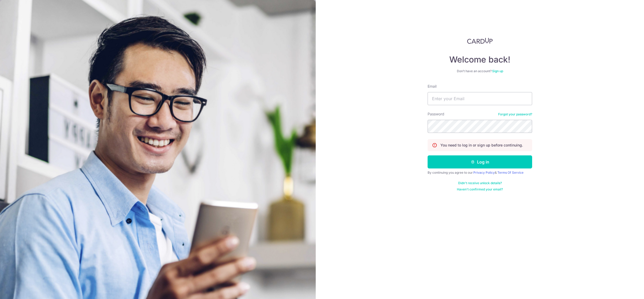 The height and width of the screenshot is (299, 644). I want to click on img: CardUp Logo, so click(480, 41).